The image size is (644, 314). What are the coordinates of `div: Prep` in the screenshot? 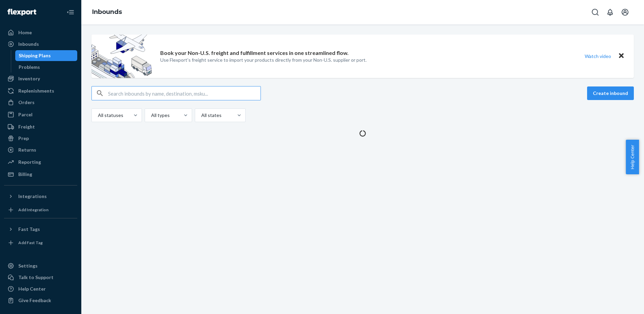 It's located at (24, 139).